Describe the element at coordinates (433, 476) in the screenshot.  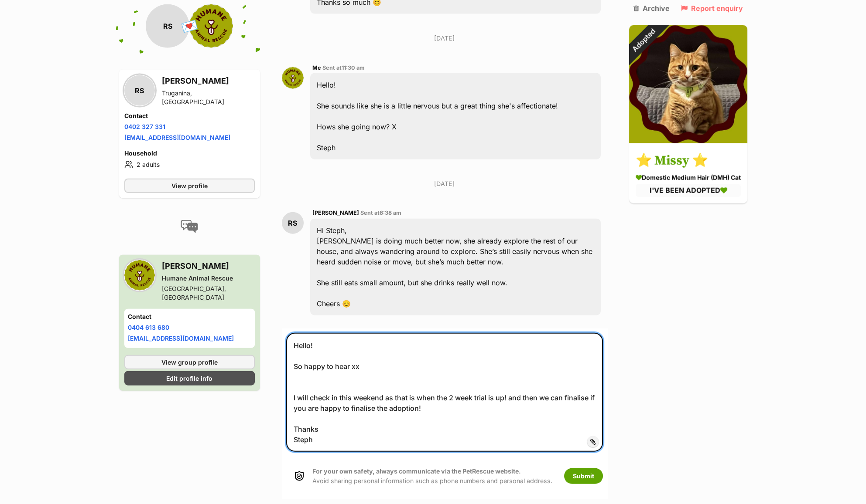
I see `p: Avoid sharing personal information such as phone numbers and personal address.` at that location.